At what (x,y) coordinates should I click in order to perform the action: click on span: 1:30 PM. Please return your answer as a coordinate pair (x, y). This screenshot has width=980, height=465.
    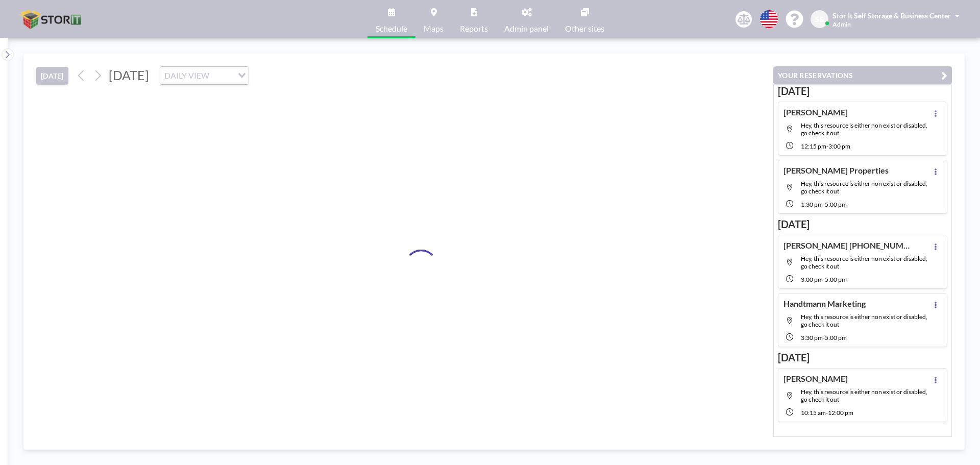
    Looking at the image, I should click on (811, 204).